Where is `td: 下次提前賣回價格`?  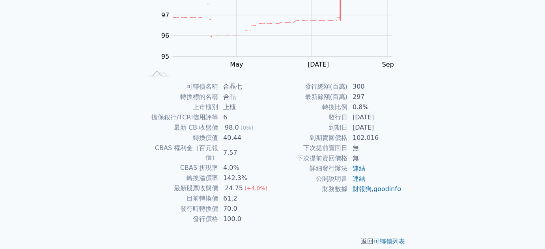 td: 下次提前賣回價格 is located at coordinates (310, 159).